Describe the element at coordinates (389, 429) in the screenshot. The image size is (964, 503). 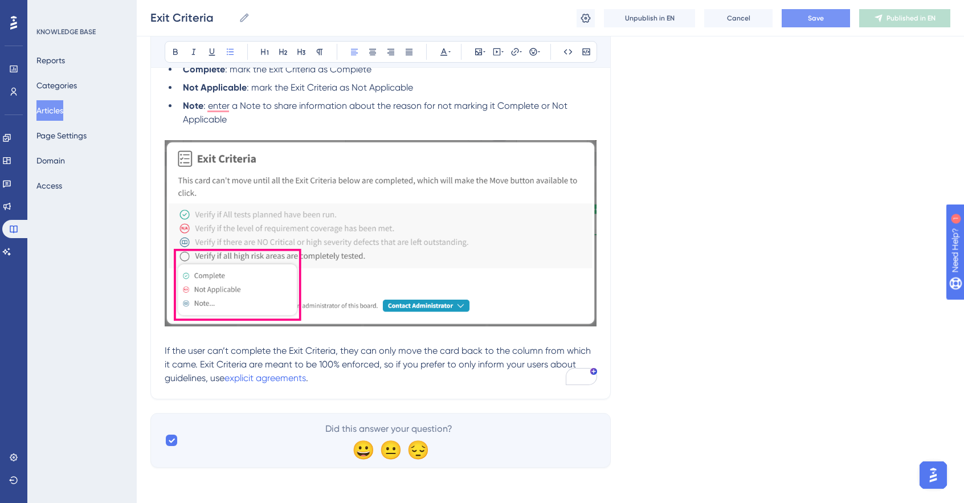
I see `span: Did this answer your question?` at that location.